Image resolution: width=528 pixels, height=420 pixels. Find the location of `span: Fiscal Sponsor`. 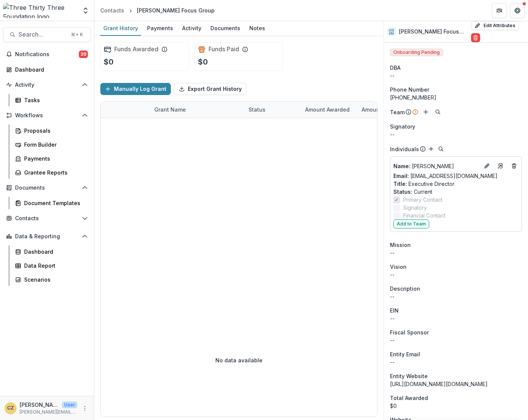

span: Fiscal Sponsor is located at coordinates (409, 332).